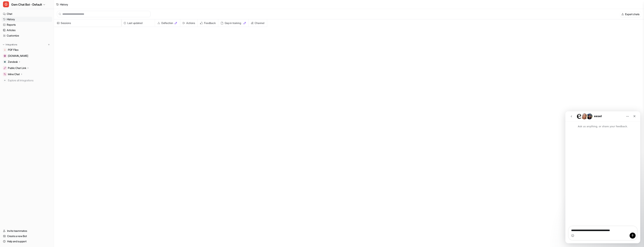 Image resolution: width=644 pixels, height=247 pixels. Describe the element at coordinates (27, 50) in the screenshot. I see `a: PDF FilesPDF Files` at that location.